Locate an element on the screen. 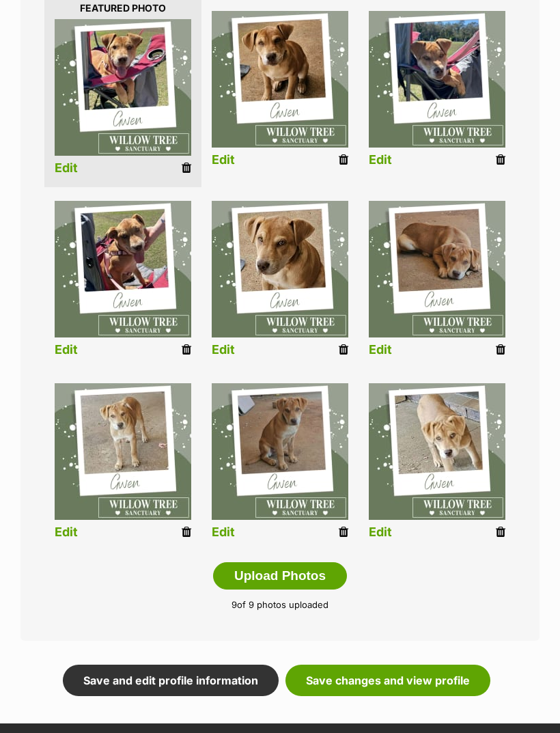  p: of 9 photos uploaded is located at coordinates (280, 606).